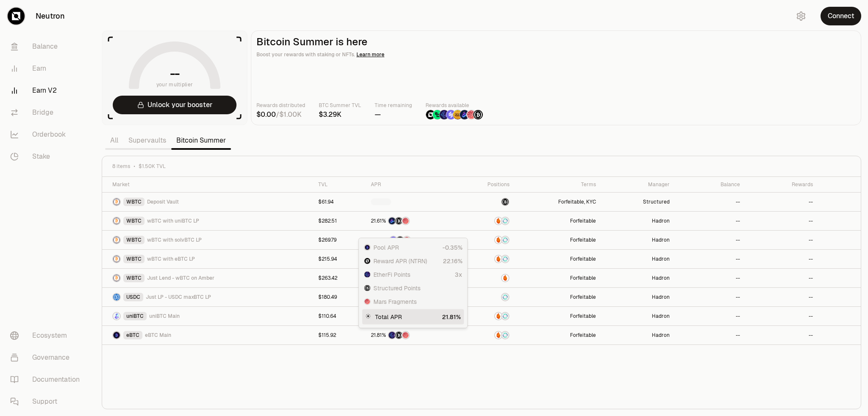 The width and height of the screenshot is (868, 416). I want to click on a: All, so click(114, 141).